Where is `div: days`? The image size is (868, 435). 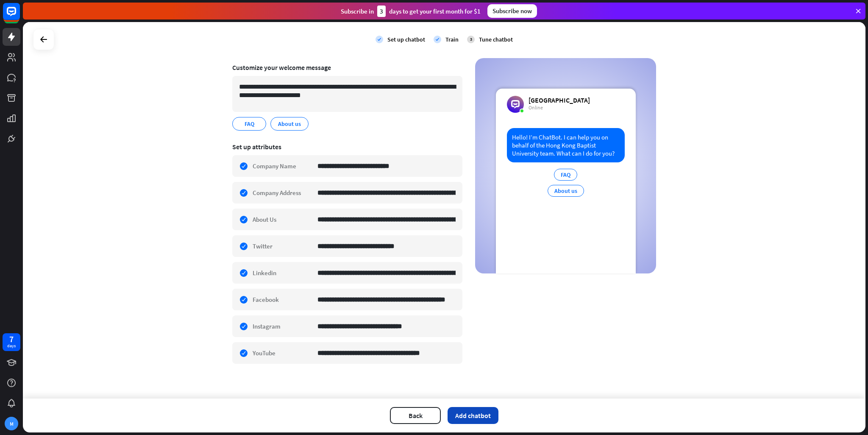
div: days is located at coordinates (12, 346).